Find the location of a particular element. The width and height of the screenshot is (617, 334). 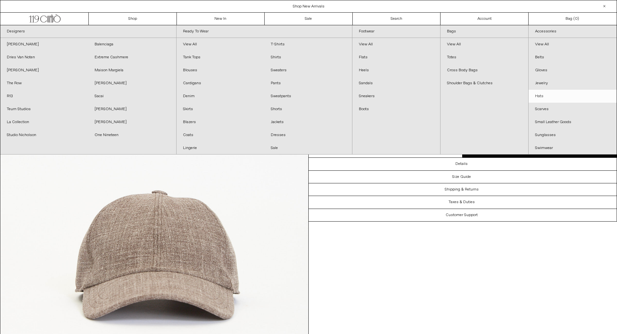

a: Tank Tops is located at coordinates (220, 57).